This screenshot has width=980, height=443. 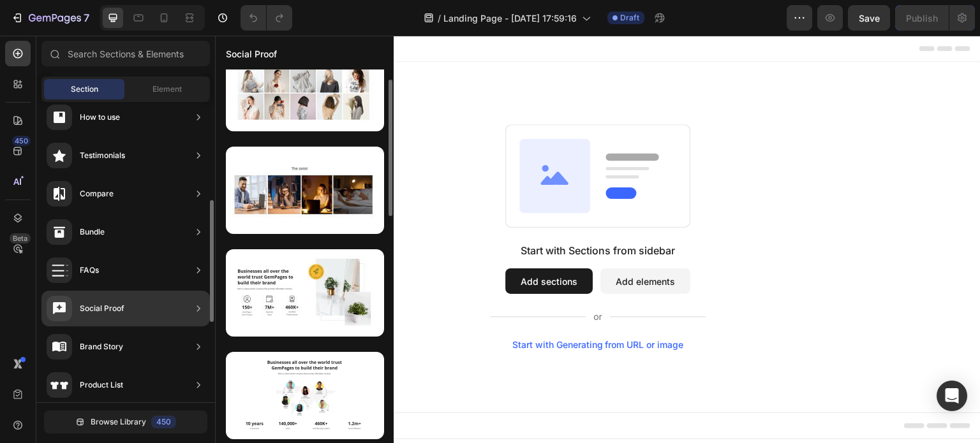 I want to click on button: Add sections, so click(x=333, y=246).